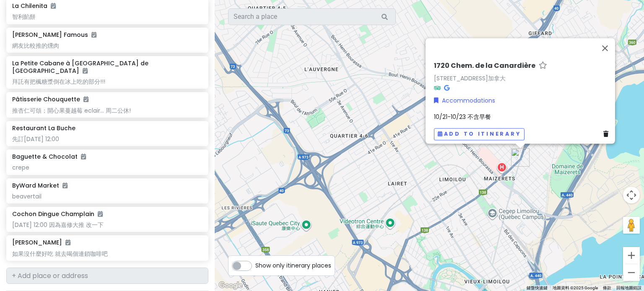 Image resolution: width=644 pixels, height=291 pixels. What do you see at coordinates (107, 254) in the screenshot?
I see `div: 如果沒什麼好吃 就去喝個連鎖咖啡吧` at bounding box center [107, 254].